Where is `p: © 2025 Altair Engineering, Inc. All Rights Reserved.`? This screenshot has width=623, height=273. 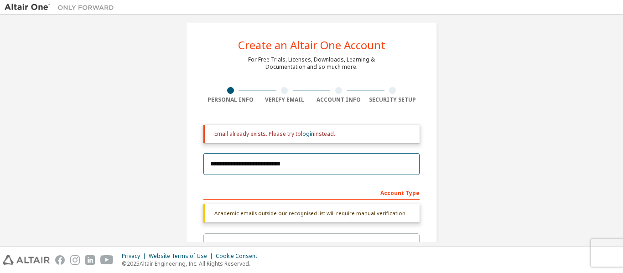
p: © 2025 Altair Engineering, Inc. All Rights Reserved. is located at coordinates (192, 263).